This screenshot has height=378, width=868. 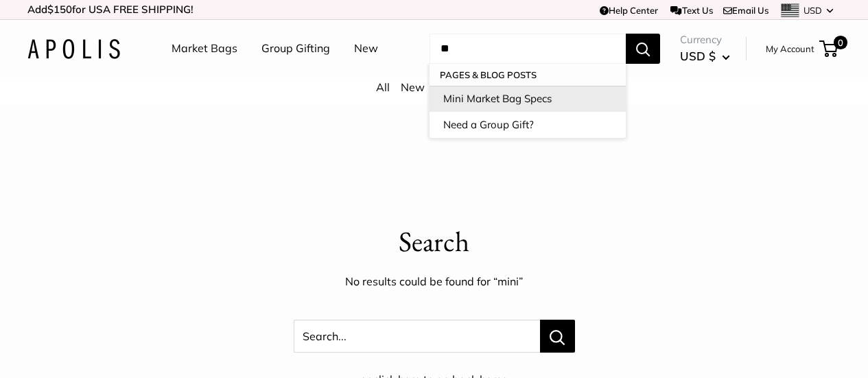 What do you see at coordinates (204, 49) in the screenshot?
I see `a: Market Bags` at bounding box center [204, 49].